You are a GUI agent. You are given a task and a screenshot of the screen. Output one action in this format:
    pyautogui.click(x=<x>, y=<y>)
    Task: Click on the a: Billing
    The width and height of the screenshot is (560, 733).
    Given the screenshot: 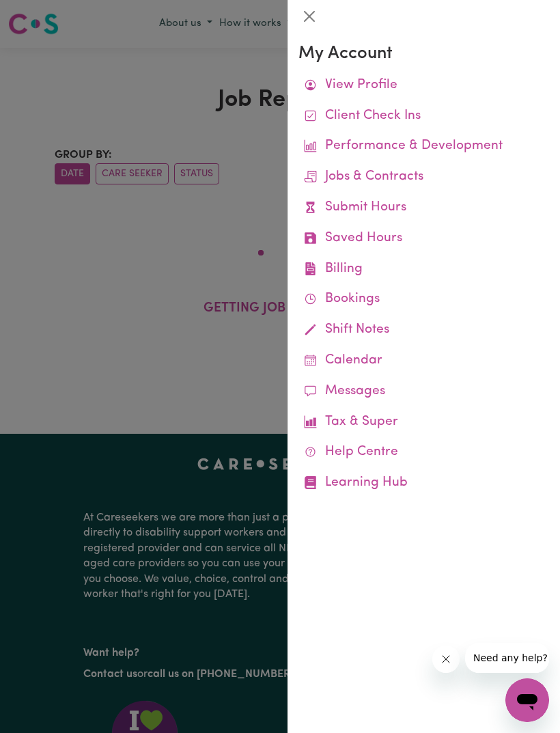 What is the action you would take?
    pyautogui.click(x=423, y=269)
    